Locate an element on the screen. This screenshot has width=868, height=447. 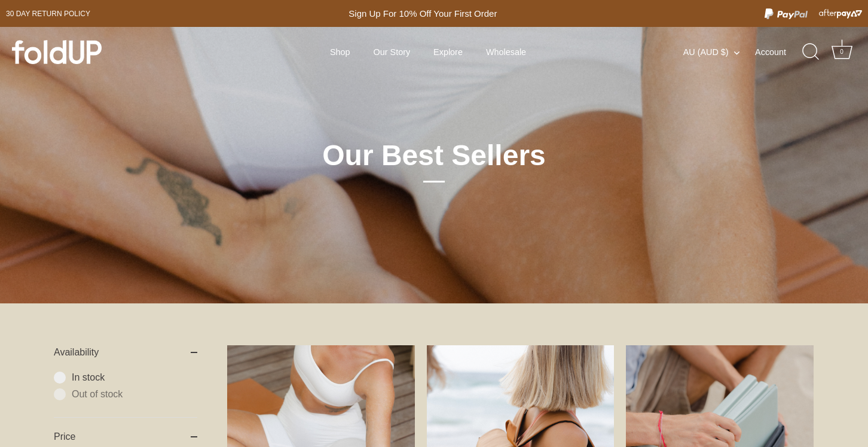
img: foldUP is located at coordinates (56, 52).